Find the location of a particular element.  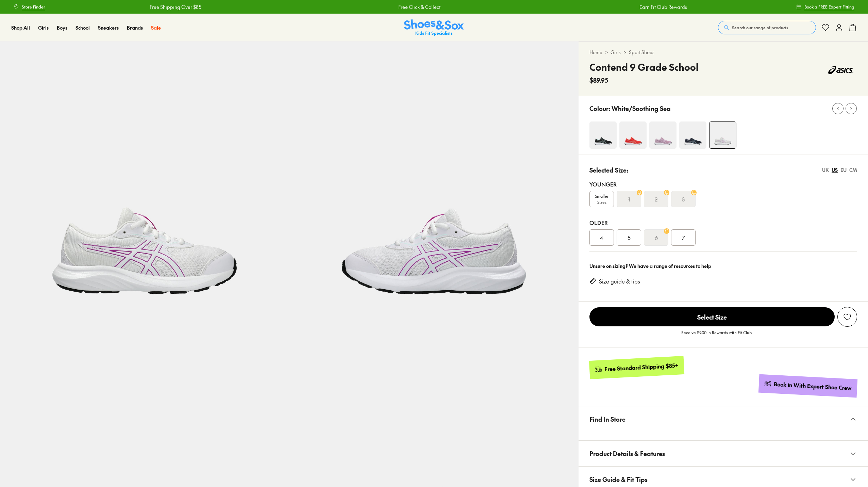

a: School is located at coordinates (83, 27).